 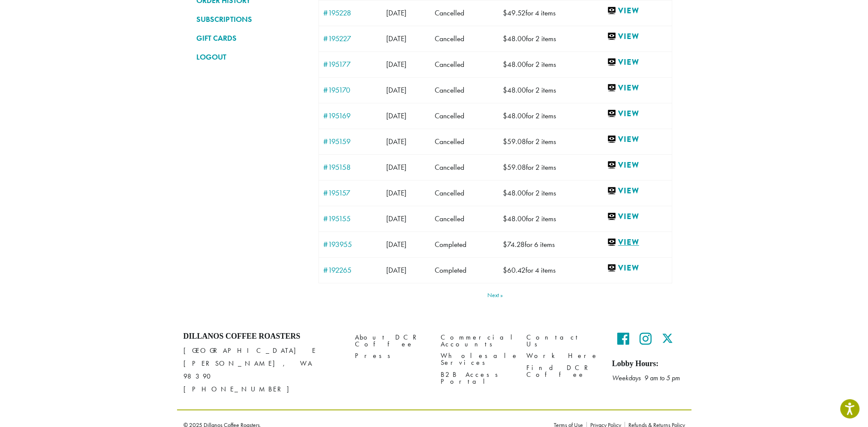 What do you see at coordinates (350, 90) in the screenshot?
I see `a: #195170` at bounding box center [350, 90].